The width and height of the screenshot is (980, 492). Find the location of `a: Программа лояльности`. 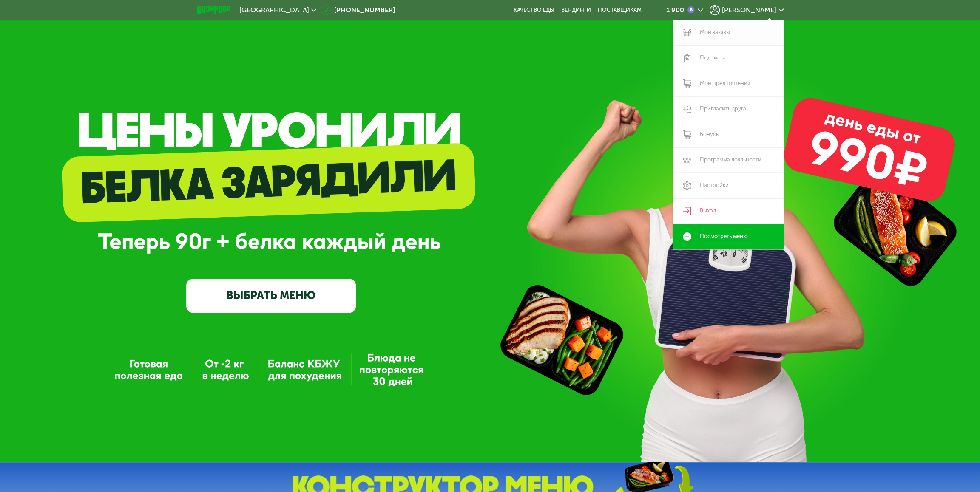

a: Программа лояльности is located at coordinates (728, 160).